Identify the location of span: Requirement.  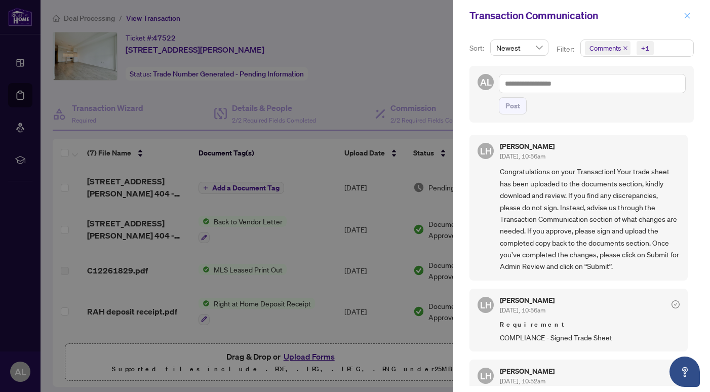
(589, 324).